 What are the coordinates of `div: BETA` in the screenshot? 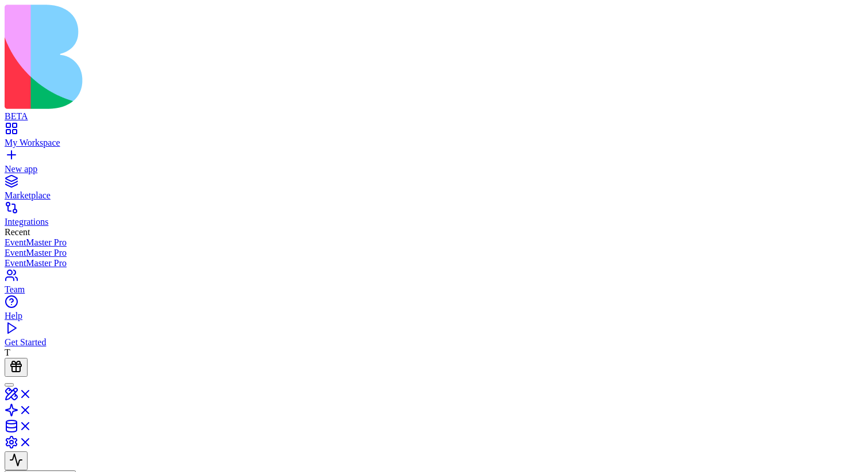 It's located at (434, 116).